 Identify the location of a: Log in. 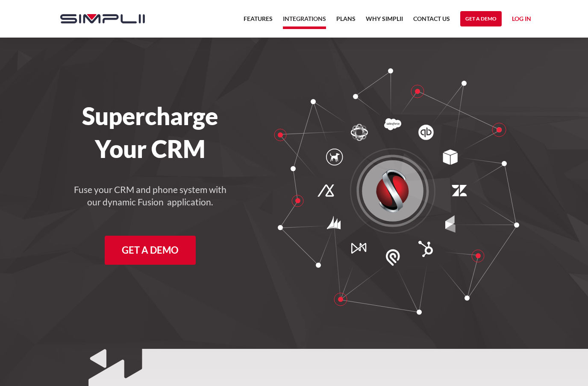
(521, 20).